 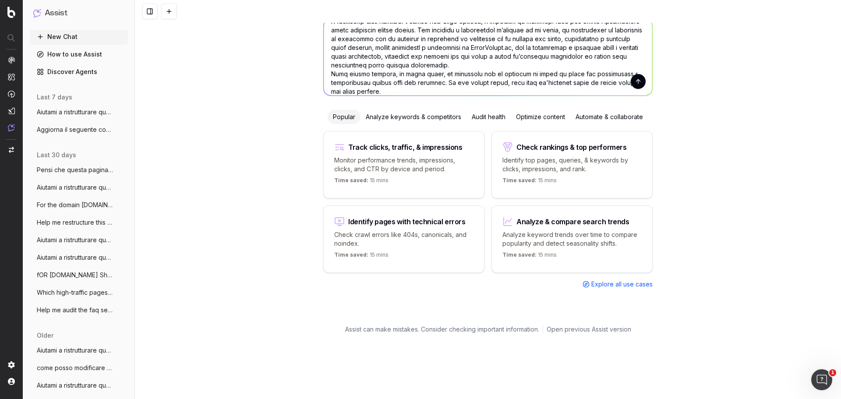 What do you see at coordinates (79, 72) in the screenshot?
I see `a: Discover Agents` at bounding box center [79, 72].